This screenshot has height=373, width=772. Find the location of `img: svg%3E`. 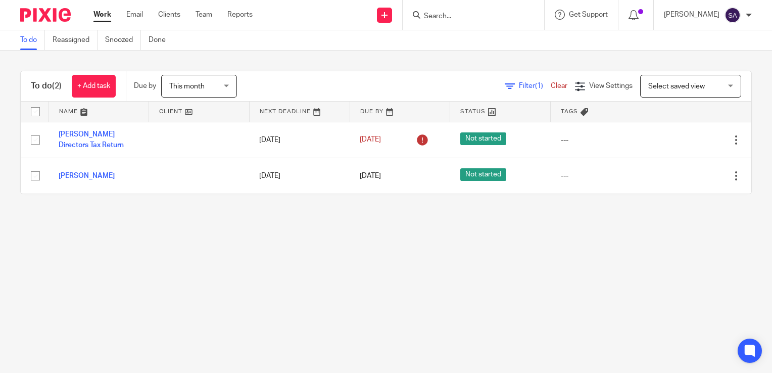

img: svg%3E is located at coordinates (732, 15).